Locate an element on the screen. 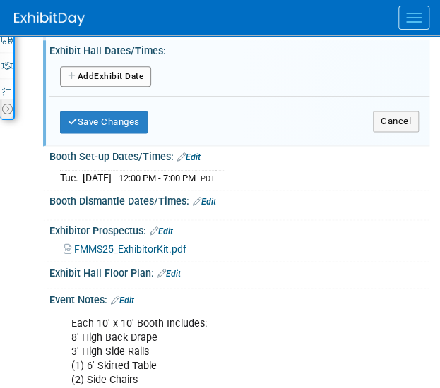 The width and height of the screenshot is (440, 388). td: Toggle Event Tabs is located at coordinates (8, 109).